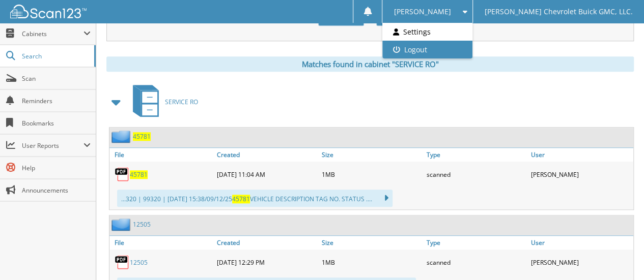 This screenshot has width=644, height=280. What do you see at coordinates (181, 102) in the screenshot?
I see `span: SERVICE RO` at bounding box center [181, 102].